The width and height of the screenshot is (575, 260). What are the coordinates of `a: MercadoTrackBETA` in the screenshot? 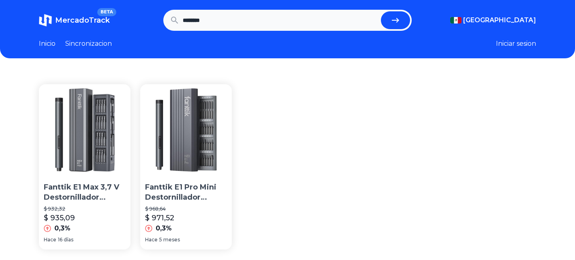 It's located at (74, 20).